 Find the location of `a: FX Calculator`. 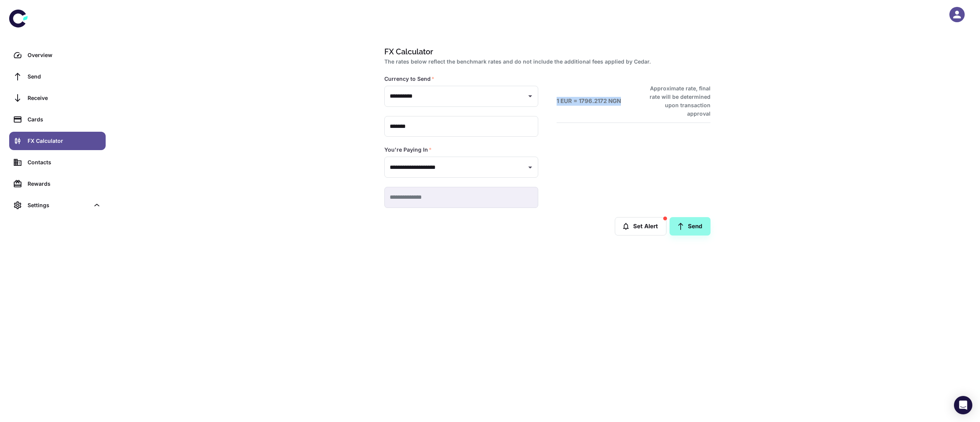

a: FX Calculator is located at coordinates (57, 141).